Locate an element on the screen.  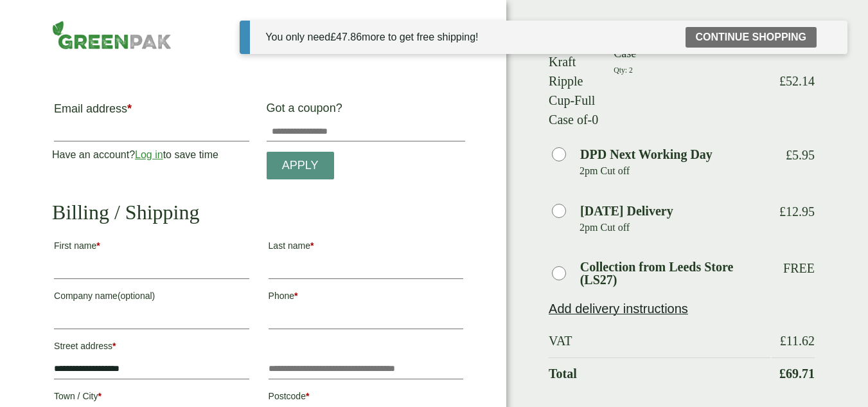
img: 12oz Kraft Ripple Cup-Full Case of-0 is located at coordinates (573, 81).